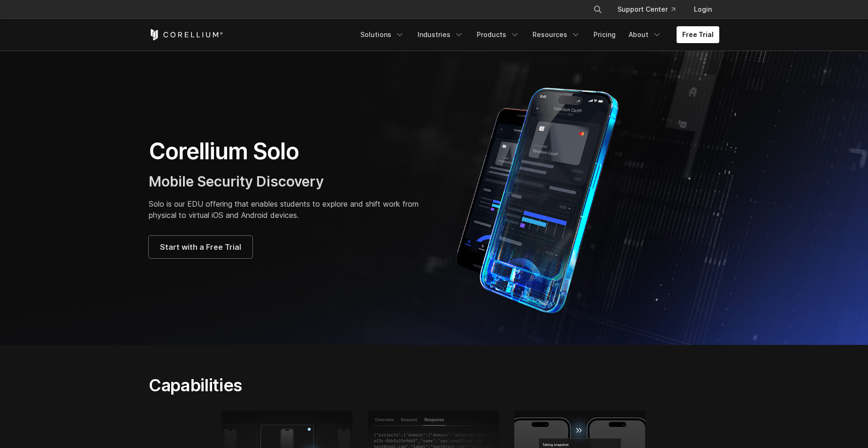  Describe the element at coordinates (236, 182) in the screenshot. I see `span: Mobile Security Discovery` at that location.